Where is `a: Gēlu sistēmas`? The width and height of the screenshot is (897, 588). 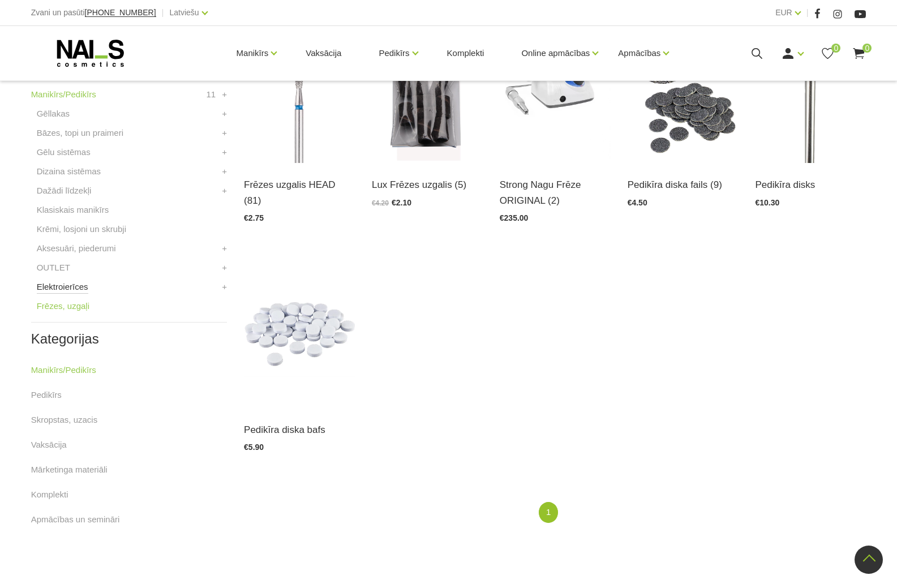 a: Gēlu sistēmas is located at coordinates (64, 152).